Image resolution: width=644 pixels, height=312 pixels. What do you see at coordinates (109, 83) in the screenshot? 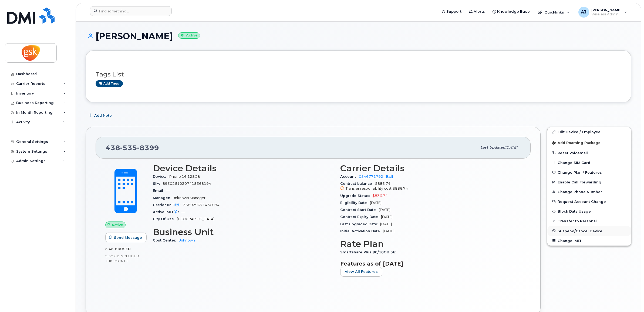
I see `a: Add tags` at bounding box center [109, 83].